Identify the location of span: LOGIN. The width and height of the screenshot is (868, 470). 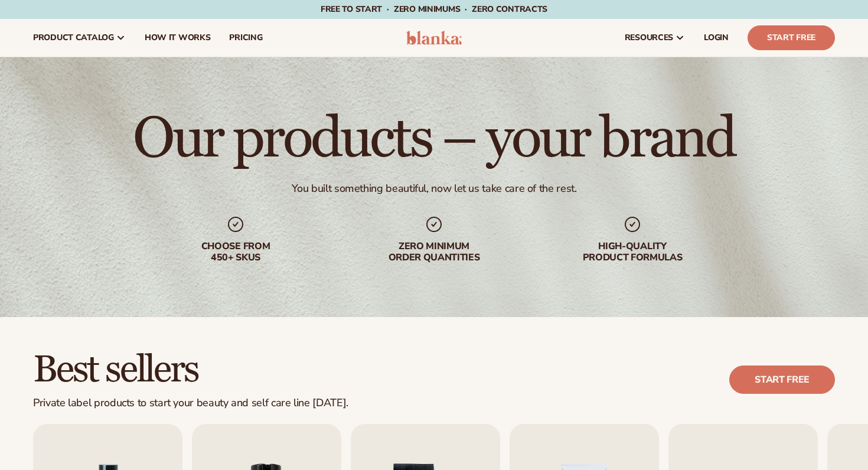
(716, 38).